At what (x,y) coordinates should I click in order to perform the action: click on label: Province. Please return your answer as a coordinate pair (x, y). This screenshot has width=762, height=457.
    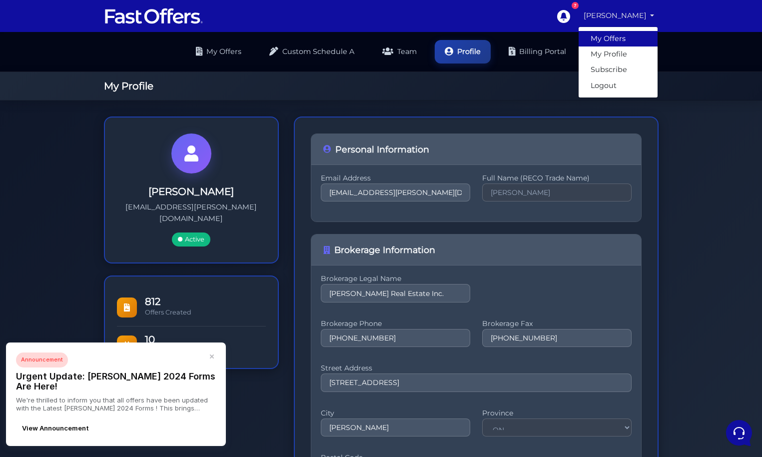
    Looking at the image, I should click on (557, 413).